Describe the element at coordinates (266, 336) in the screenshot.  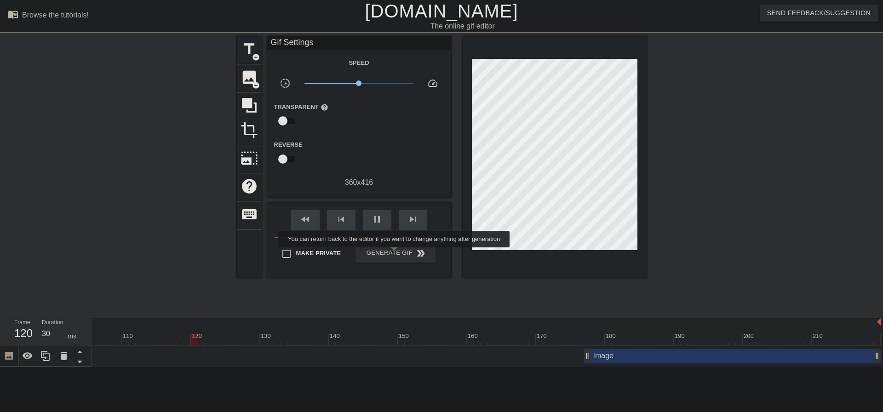
I see `div: 130` at that location.